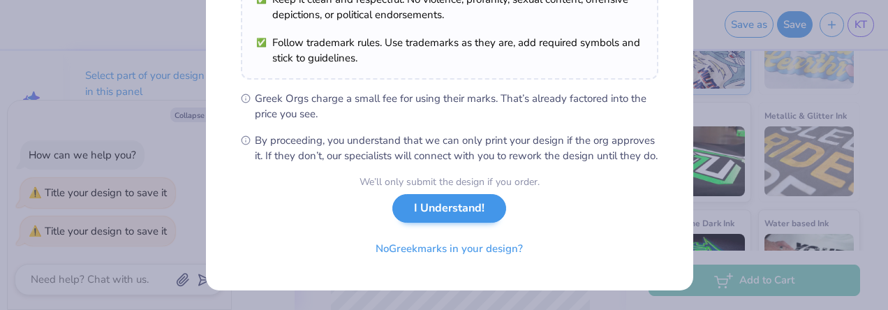 This screenshot has width=888, height=310. What do you see at coordinates (450, 181) in the screenshot?
I see `div: We’ll only submit the design if you order.` at bounding box center [450, 181].